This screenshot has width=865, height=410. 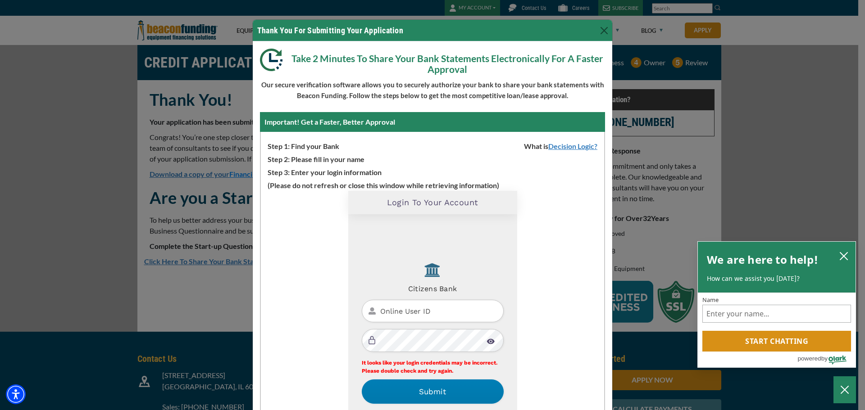 I want to click on button: Start chatting, so click(x=776, y=341).